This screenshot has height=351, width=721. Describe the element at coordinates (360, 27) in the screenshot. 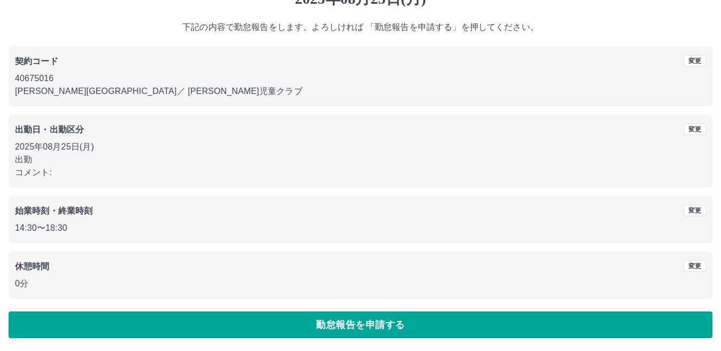

I see `p: 下記の内容で勤怠報告をします。よろしければ 「勤怠報告を申請する」を押してください。` at that location.